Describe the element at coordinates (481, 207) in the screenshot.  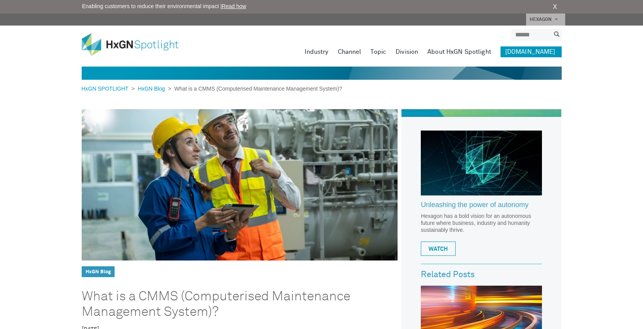
I see `h3: Unleashing the power of autonomy` at that location.